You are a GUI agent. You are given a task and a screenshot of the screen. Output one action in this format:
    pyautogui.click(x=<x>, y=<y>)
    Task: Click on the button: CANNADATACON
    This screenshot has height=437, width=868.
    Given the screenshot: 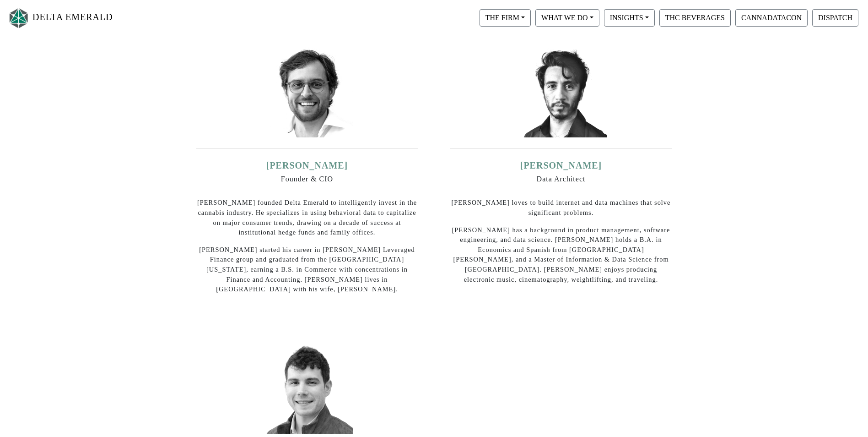 What is the action you would take?
    pyautogui.click(x=772, y=18)
    